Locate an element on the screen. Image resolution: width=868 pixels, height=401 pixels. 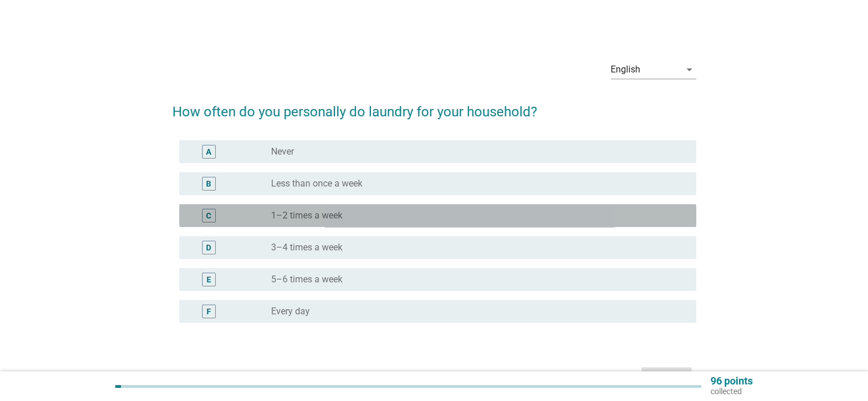
div: B is located at coordinates (209, 184).